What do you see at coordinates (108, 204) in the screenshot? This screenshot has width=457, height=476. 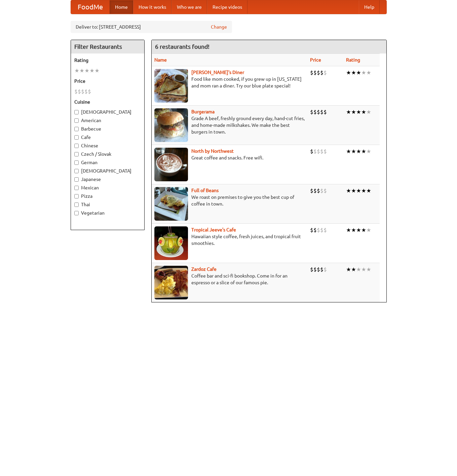 I see `label: Thai` at bounding box center [108, 204].